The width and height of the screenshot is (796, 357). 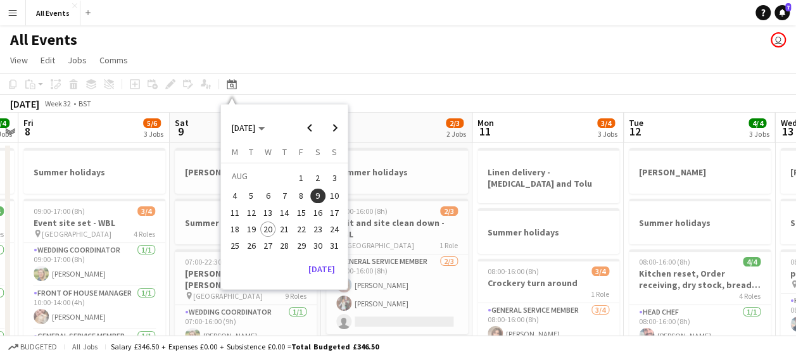 I want to click on span: 26, so click(x=251, y=246).